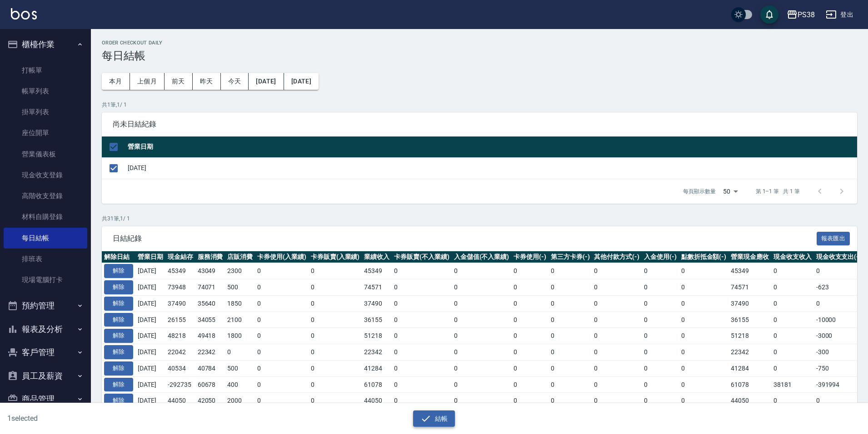 The image size is (868, 434). Describe the element at coordinates (206, 82) in the screenshot. I see `button: 昨天` at that location.